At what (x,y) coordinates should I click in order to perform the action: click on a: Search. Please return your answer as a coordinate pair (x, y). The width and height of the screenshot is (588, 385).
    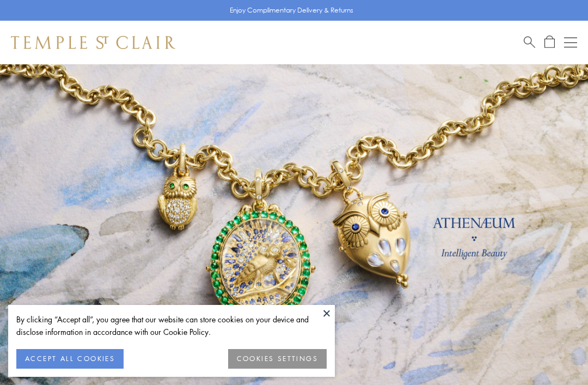
    Looking at the image, I should click on (529, 42).